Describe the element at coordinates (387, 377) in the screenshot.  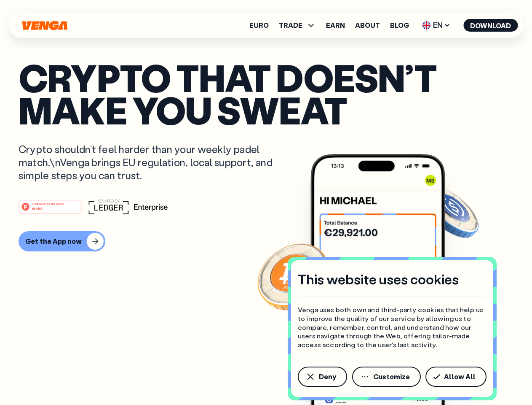
I see `button: Customize` at that location.